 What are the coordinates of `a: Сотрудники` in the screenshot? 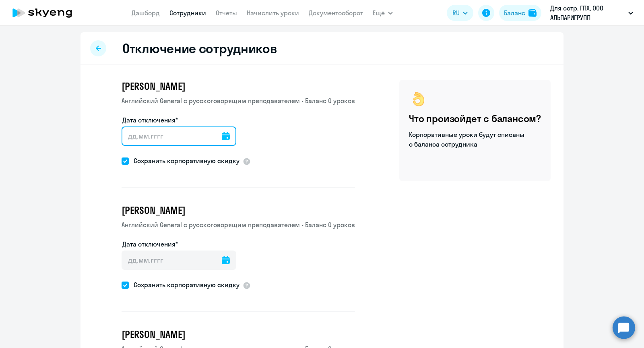 It's located at (188, 13).